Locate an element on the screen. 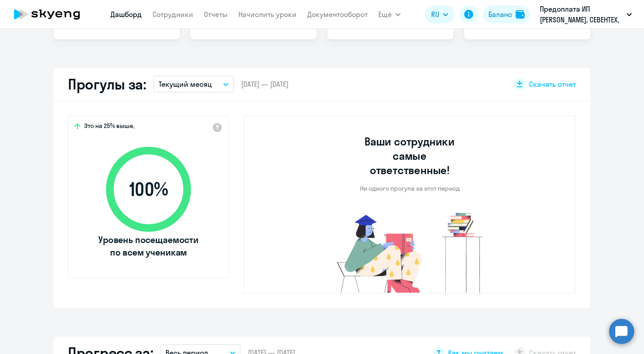  span: Уровень посещаемости по всем ученикам is located at coordinates (149, 246).